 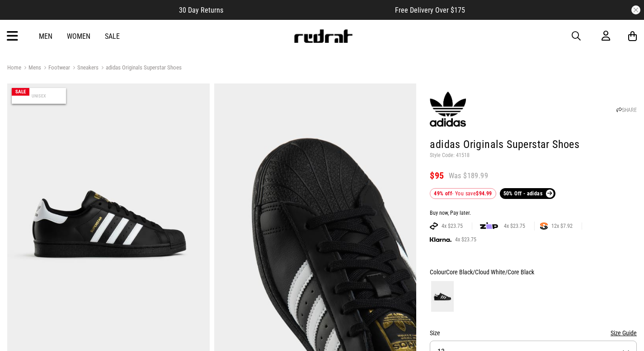 I want to click on a: Mens, so click(x=31, y=68).